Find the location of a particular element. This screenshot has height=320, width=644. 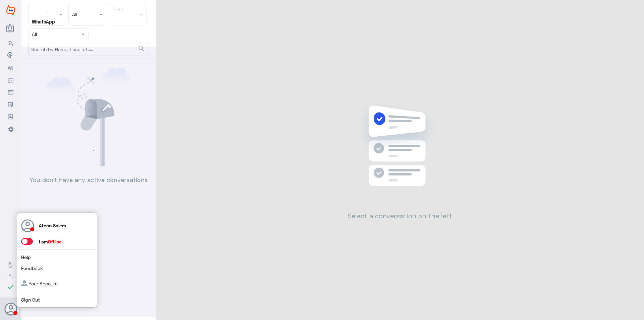

a: Help is located at coordinates (26, 257).